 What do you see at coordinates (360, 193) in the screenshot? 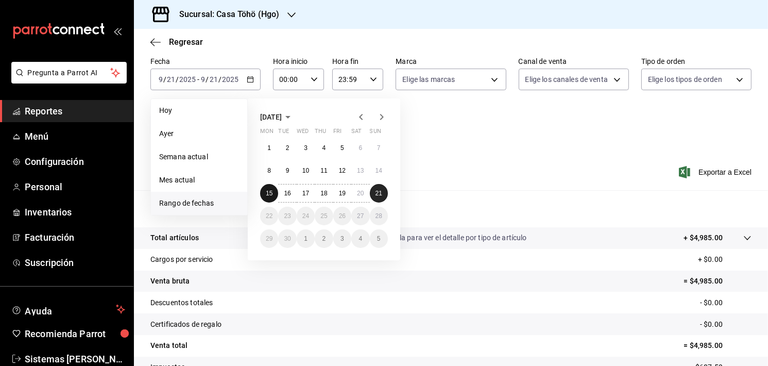
I see `button: September 20, 2025` at bounding box center [360, 193].